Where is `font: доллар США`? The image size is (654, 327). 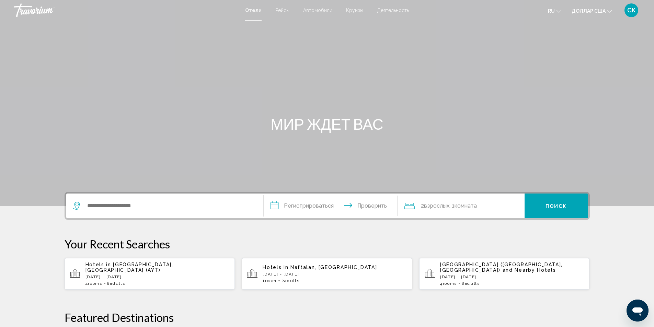
font: доллар США is located at coordinates (588, 11).